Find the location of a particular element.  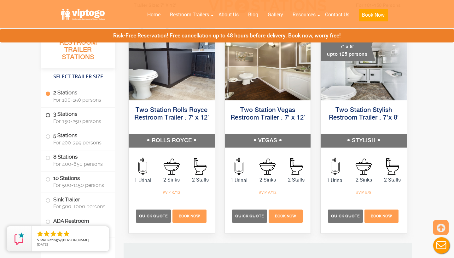

span: For 150-250 persons is located at coordinates (80, 121).